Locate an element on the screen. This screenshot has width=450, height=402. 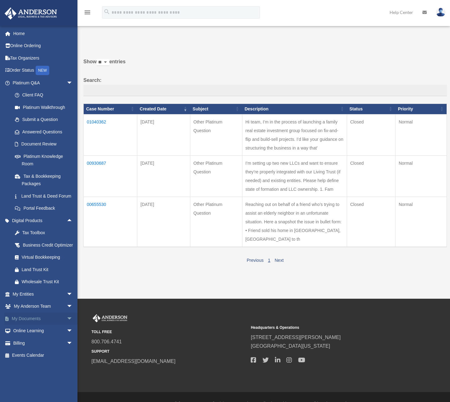
a: My Entitiesarrow_drop_down is located at coordinates (43, 294).